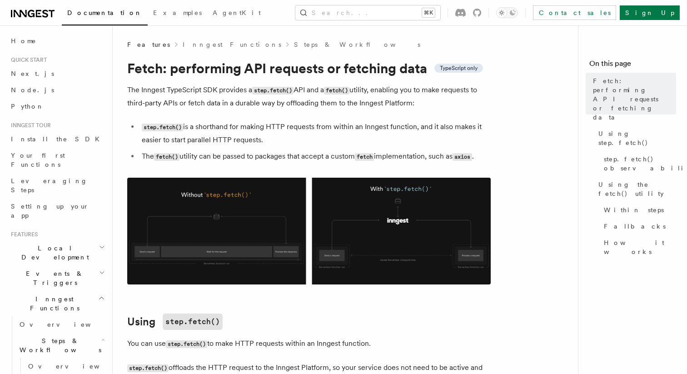 This screenshot has width=687, height=374. Describe the element at coordinates (315, 133) in the screenshot. I see `li: is a shorthand for making HTTP requests from within an Inngest function, and it also makes it eas...` at that location.